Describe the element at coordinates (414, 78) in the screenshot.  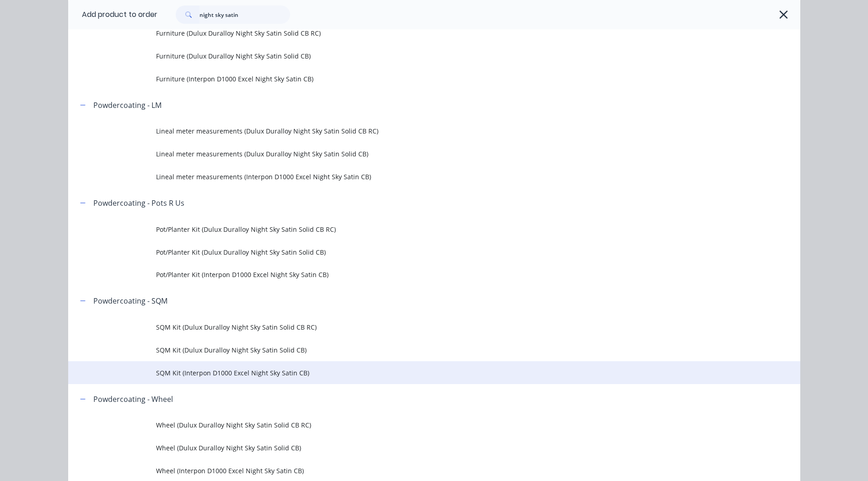
I see `span: Furniture (Interpon D1000 Excel Night Sky Satin CB)` at that location.